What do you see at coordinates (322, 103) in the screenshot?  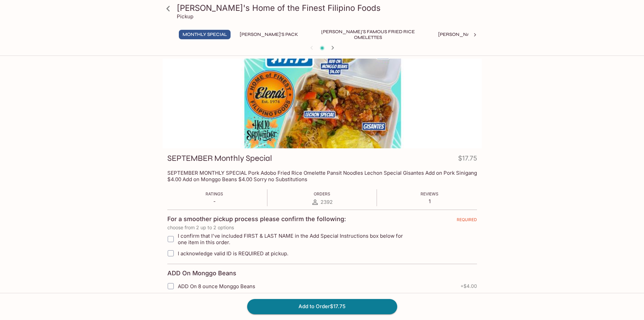 I see `div: SEPTEMBER Monthly Special` at bounding box center [322, 103].